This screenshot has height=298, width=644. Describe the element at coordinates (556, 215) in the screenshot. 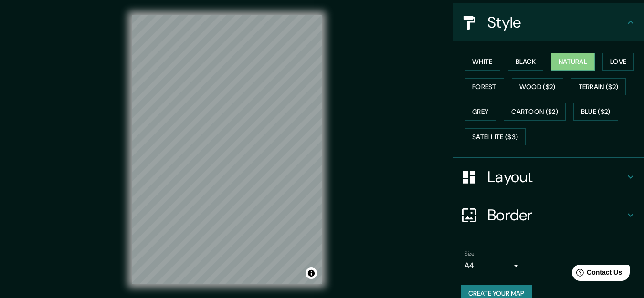

I see `h4: Border` at that location.